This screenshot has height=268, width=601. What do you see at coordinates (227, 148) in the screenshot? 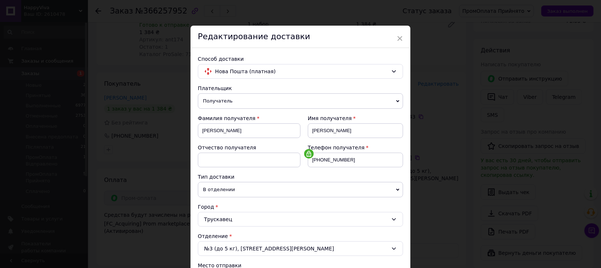
I see `span: Отчество получателя` at bounding box center [227, 148].